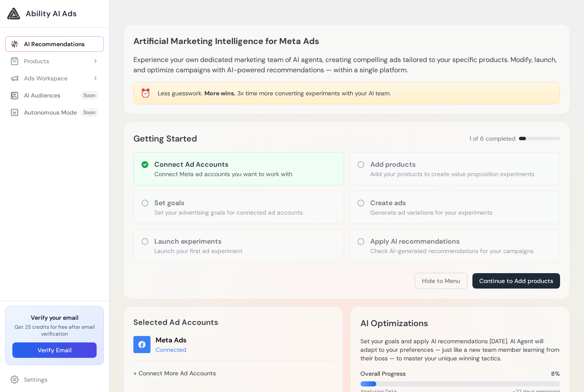 Image resolution: width=584 pixels, height=392 pixels. I want to click on p: Set your advertising goals for connected ad accounts, so click(228, 213).